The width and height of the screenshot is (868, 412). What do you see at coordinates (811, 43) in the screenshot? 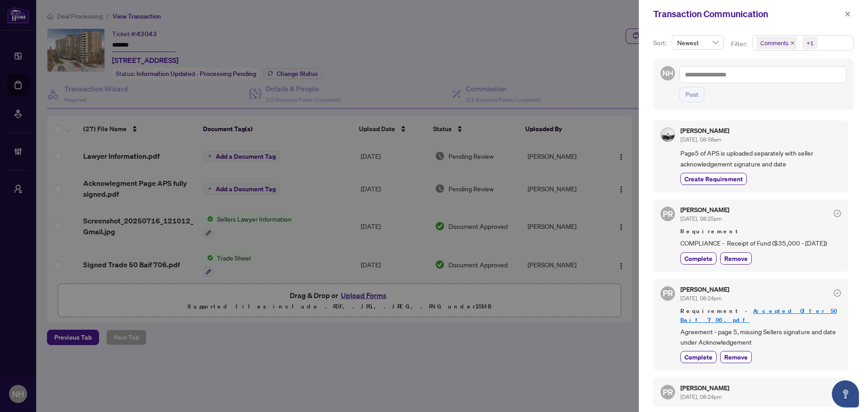
I see `div: +1` at bounding box center [811, 43].